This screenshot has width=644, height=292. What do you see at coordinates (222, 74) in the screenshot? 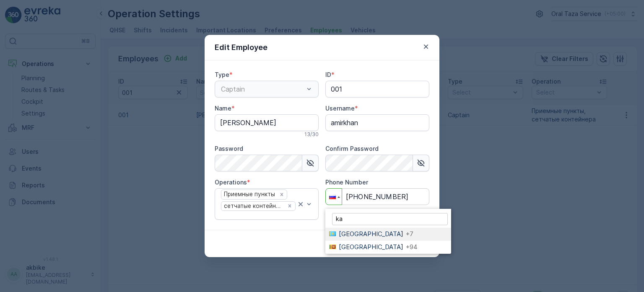
I see `label: Type` at bounding box center [222, 74].